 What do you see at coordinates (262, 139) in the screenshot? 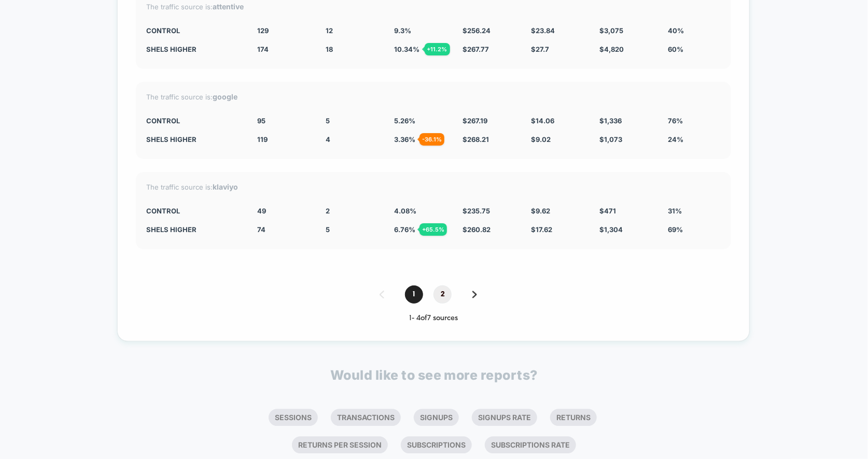
I see `span: 119` at bounding box center [262, 139].